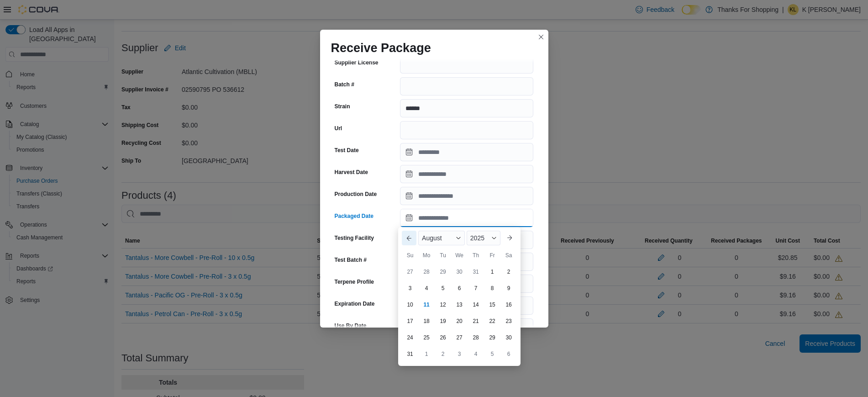  What do you see at coordinates (354, 216) in the screenshot?
I see `label: Packaged Date` at bounding box center [354, 216].